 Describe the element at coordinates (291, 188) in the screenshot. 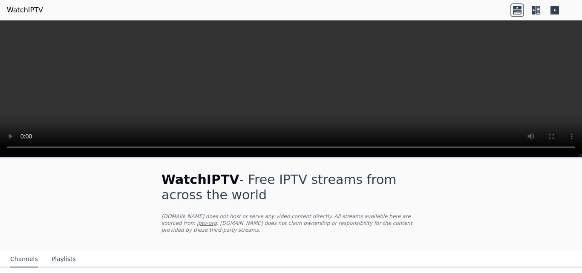

I see `h1: - Free IPTV streams from across the world` at that location.